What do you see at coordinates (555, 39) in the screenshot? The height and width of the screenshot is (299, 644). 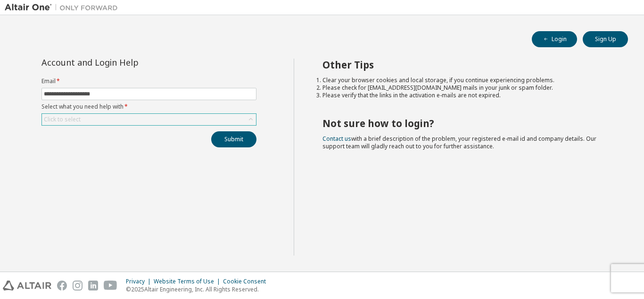 I see `button: Login` at bounding box center [555, 39].